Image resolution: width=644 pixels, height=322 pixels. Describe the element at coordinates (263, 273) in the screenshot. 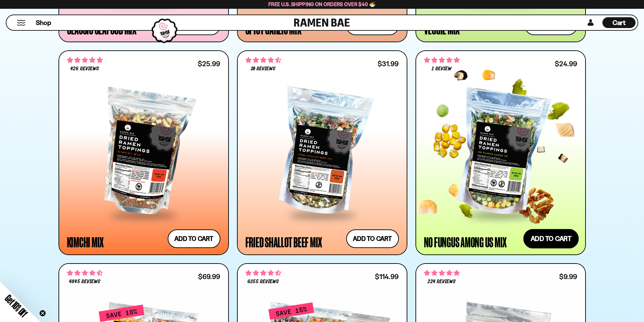

I see `span: 4.63 stars` at that location.